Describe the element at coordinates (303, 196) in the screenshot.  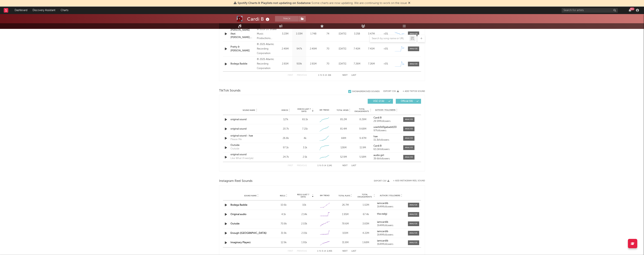
I see `span: Reels (last 7 days)` at that location.